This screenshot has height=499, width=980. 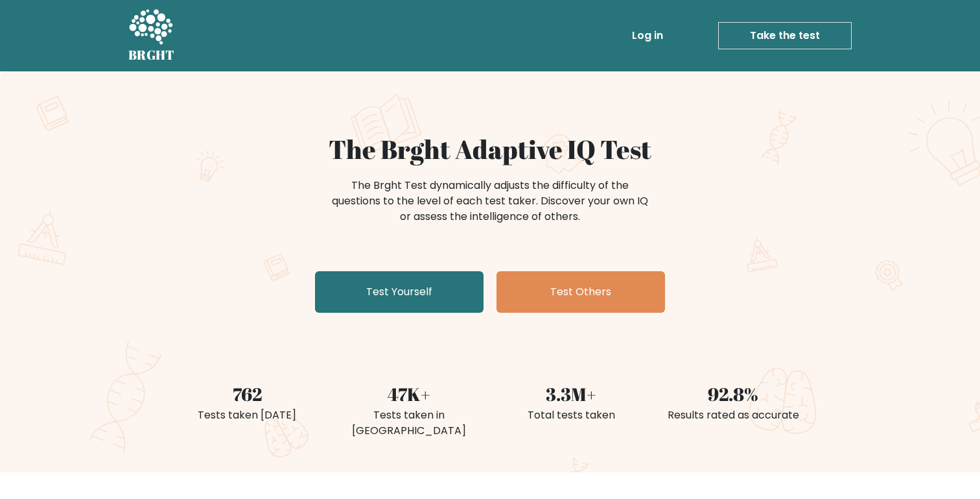 I want to click on h1: The Brght Adaptive IQ Test, so click(x=490, y=149).